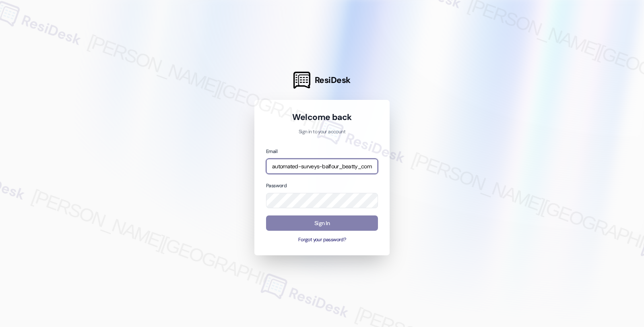  What do you see at coordinates (332, 80) in the screenshot?
I see `span: ResiDesk` at bounding box center [332, 80].